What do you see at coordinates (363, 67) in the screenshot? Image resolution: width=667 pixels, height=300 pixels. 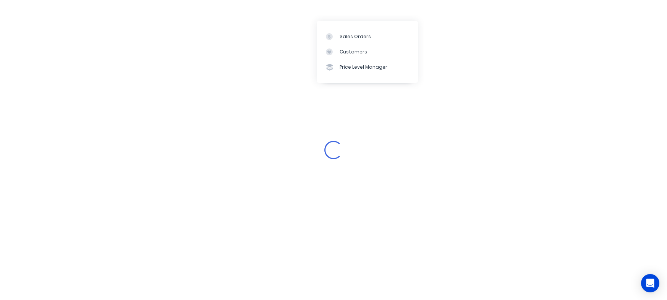 I see `div: Price Level Manager` at bounding box center [363, 67].